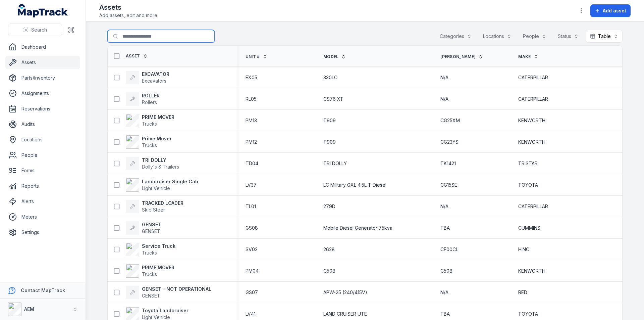 Image resolution: width=644 pixels, height=320 pixels. What do you see at coordinates (524, 57) in the screenshot?
I see `span: Make` at bounding box center [524, 57].